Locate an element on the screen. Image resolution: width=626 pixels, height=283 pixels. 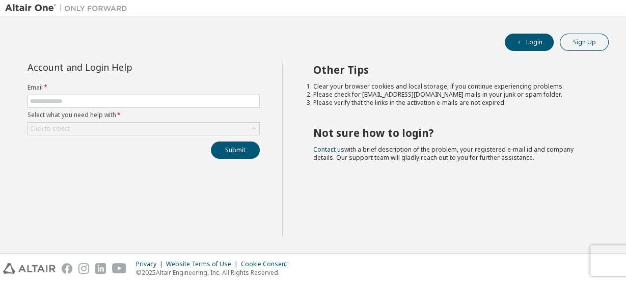
img: instagram.svg is located at coordinates (83, 268).